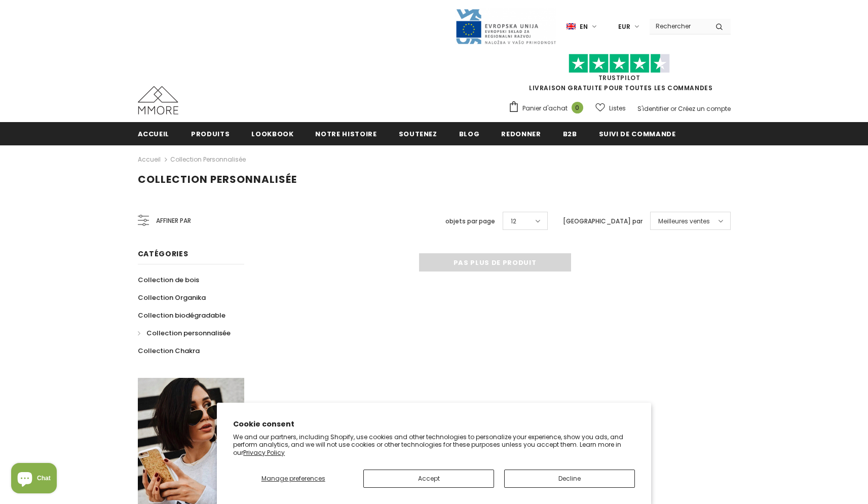 The image size is (868, 504). Describe the element at coordinates (346, 133) in the screenshot. I see `a: Notre histoire` at that location.